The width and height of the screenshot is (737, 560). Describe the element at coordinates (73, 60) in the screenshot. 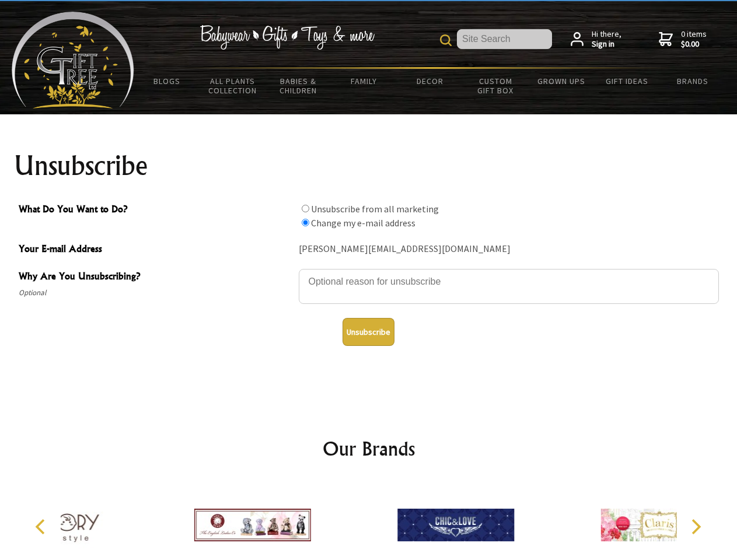

I see `img: Babyware - Gifts - Toys and more...` at that location.